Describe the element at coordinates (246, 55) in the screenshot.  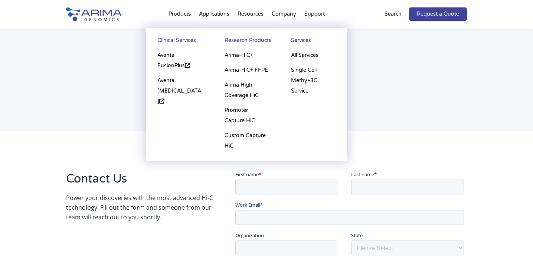
I see `a: Arima-HiC+` at that location.